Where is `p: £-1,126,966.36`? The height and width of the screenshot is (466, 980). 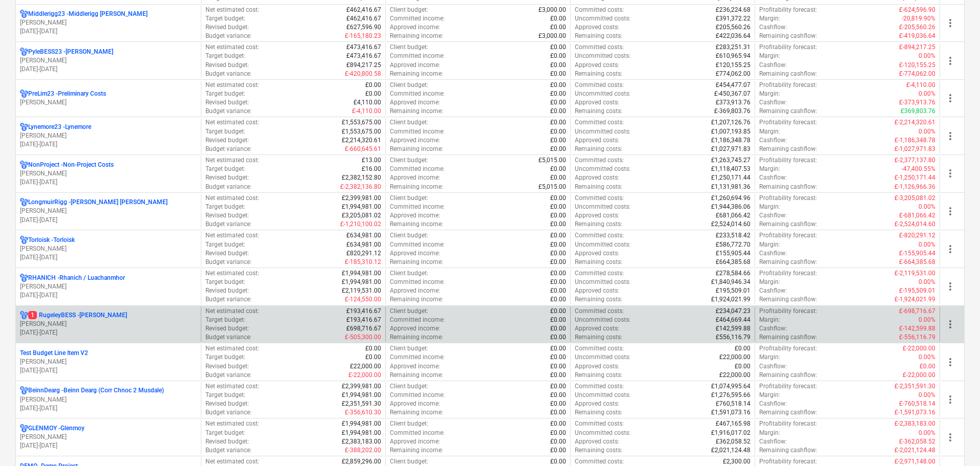 p: £-1,126,966.36 is located at coordinates (915, 187).